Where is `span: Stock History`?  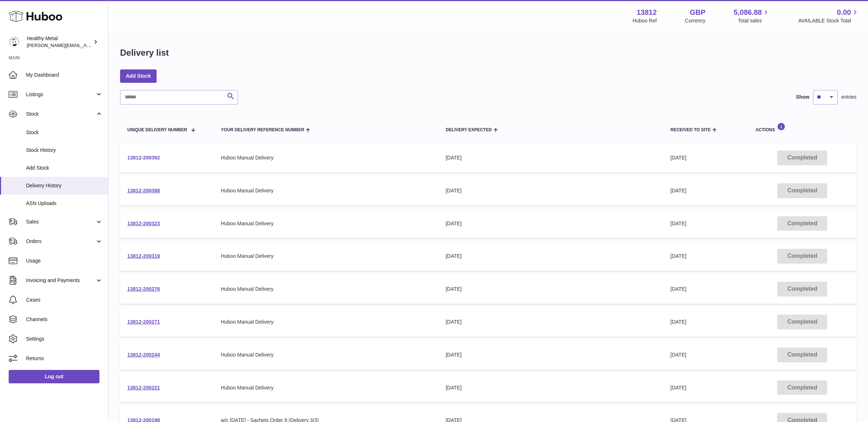 span: Stock History is located at coordinates (65, 150).